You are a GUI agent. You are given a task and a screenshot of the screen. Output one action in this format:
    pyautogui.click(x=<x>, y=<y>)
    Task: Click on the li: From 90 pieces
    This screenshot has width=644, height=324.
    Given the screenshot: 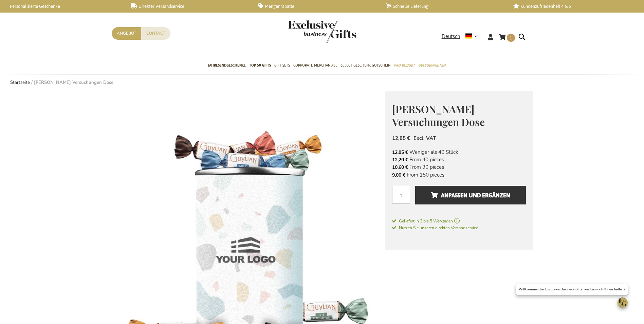 What is the action you would take?
    pyautogui.click(x=459, y=167)
    